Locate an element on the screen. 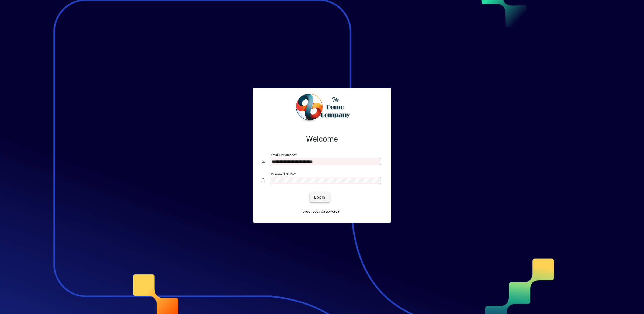  span: Login is located at coordinates (319, 197).